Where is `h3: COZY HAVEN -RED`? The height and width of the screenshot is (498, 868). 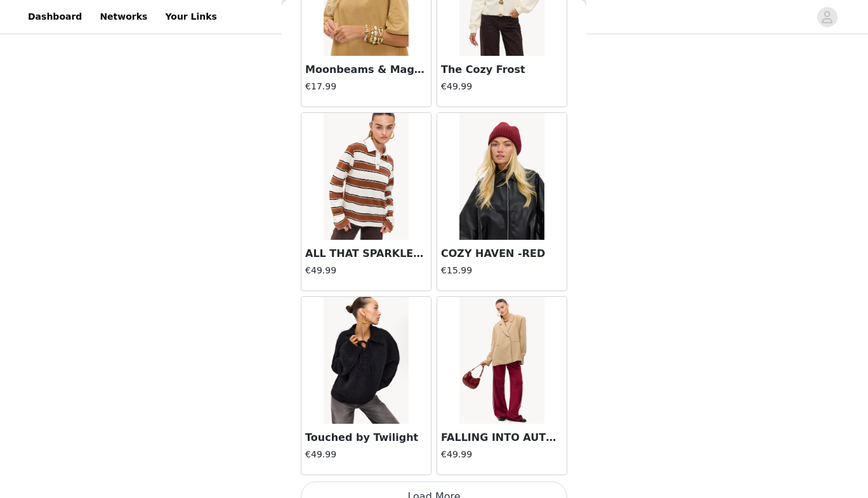
h3: COZY HAVEN -RED is located at coordinates (502, 254).